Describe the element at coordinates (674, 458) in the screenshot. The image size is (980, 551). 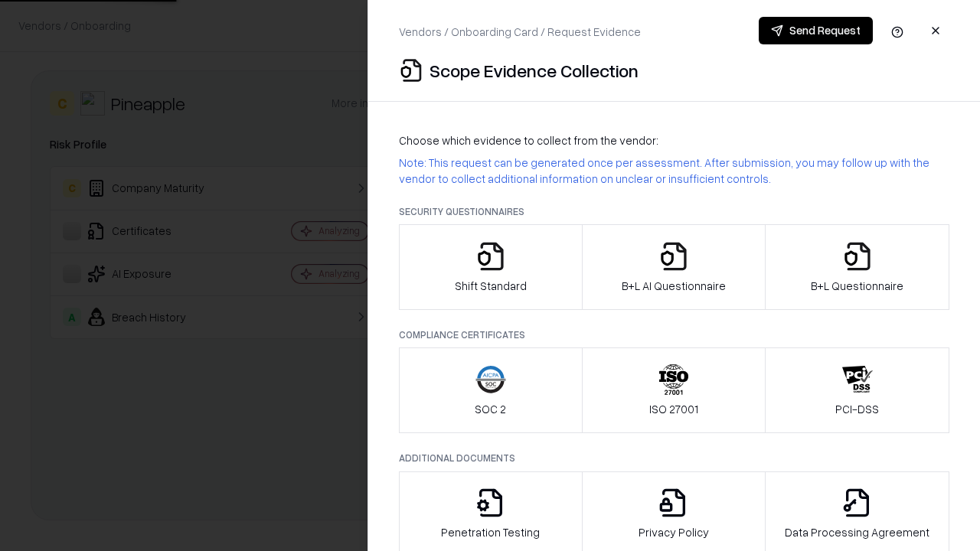
I see `p: Additional Documents` at that location.